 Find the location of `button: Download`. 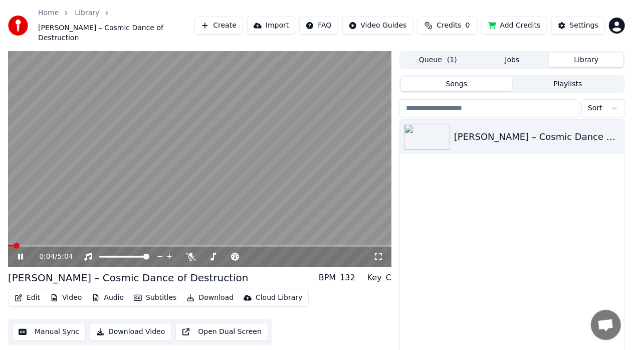

button: Download is located at coordinates (210, 298).